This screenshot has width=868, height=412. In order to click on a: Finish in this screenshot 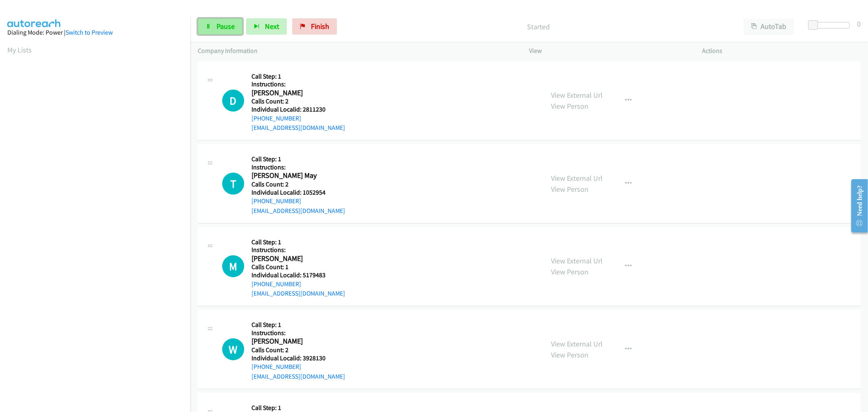, I will do `click(314, 26)`.